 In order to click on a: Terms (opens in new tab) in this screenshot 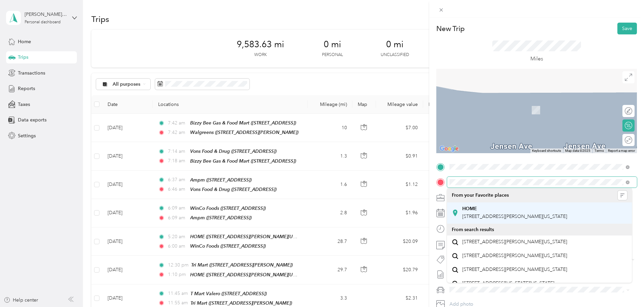, I will do `click(599, 150)`.